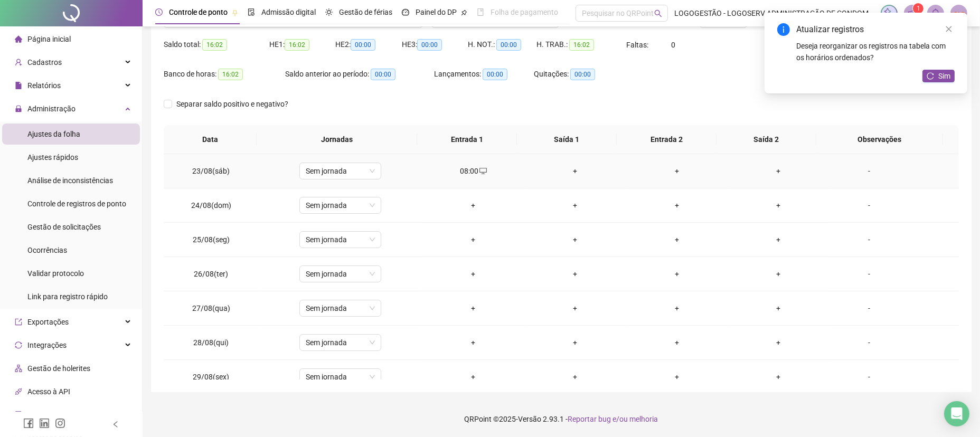 The width and height of the screenshot is (980, 437). I want to click on span: Observações, so click(880, 139).